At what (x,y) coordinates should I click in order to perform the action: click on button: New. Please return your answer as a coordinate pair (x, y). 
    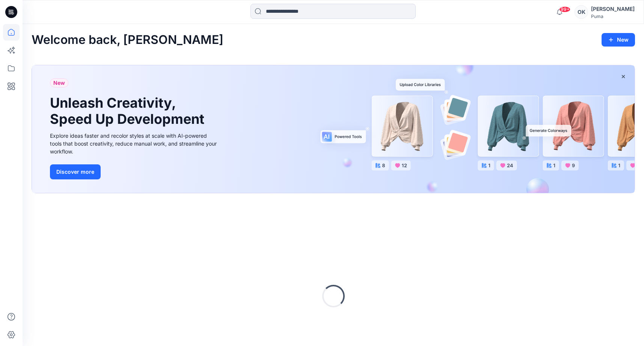
    Looking at the image, I should click on (618, 40).